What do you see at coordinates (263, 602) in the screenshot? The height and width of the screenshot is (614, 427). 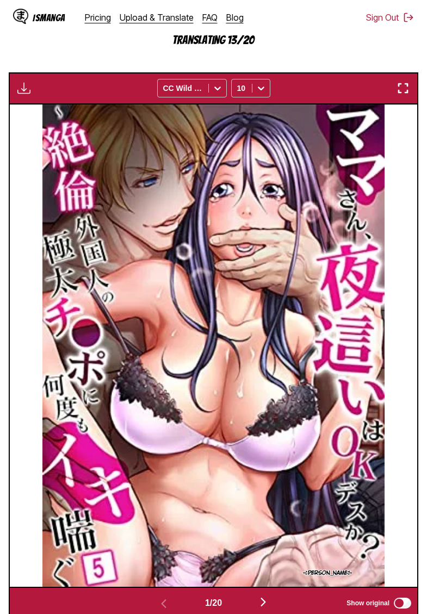 I see `img: Next page` at bounding box center [263, 602].